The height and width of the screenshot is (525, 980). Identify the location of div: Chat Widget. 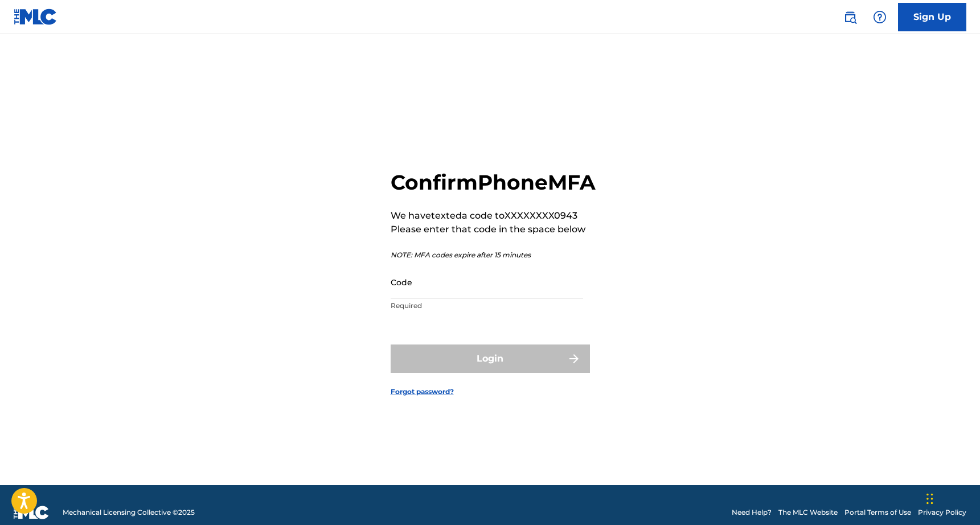
(952, 497).